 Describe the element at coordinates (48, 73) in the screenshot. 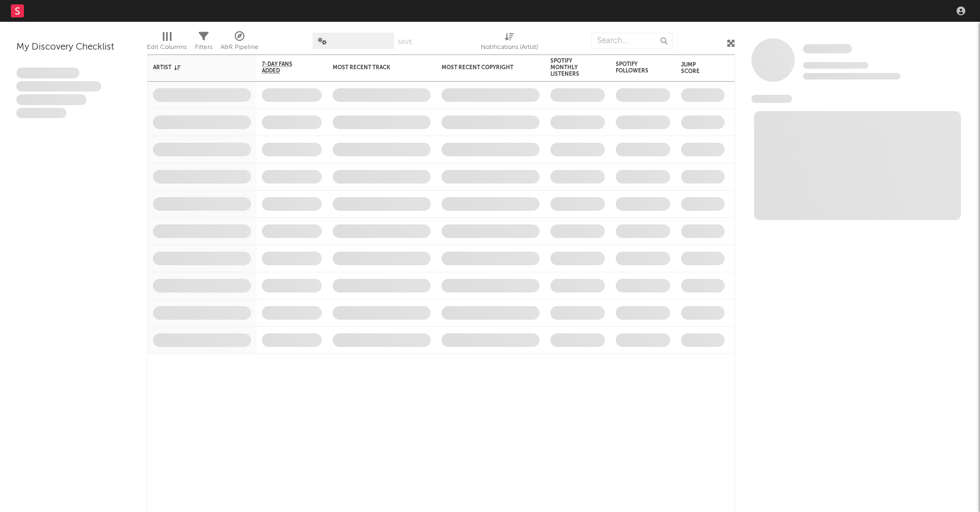

I see `span: Lorem ipsum dolor` at that location.